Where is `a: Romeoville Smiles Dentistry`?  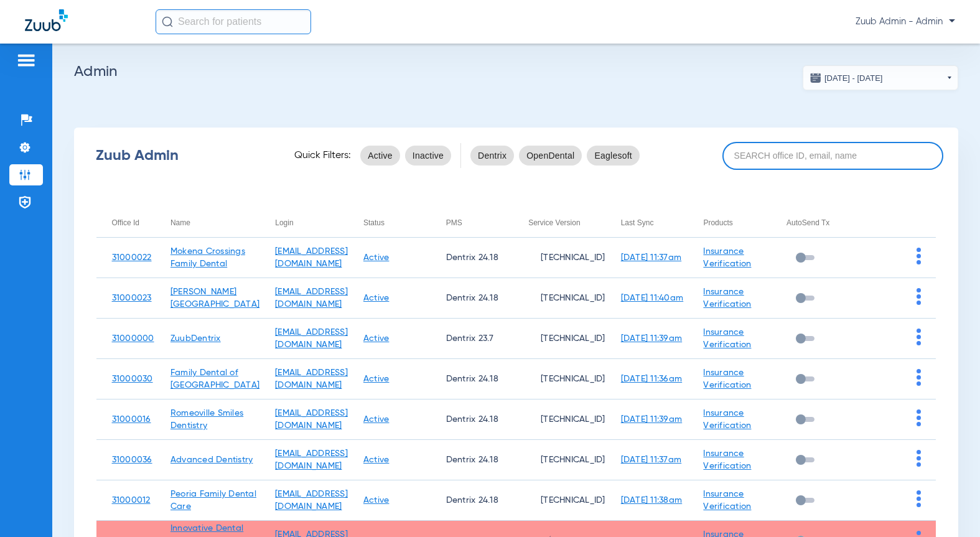
a: Romeoville Smiles Dentistry is located at coordinates (207, 419).